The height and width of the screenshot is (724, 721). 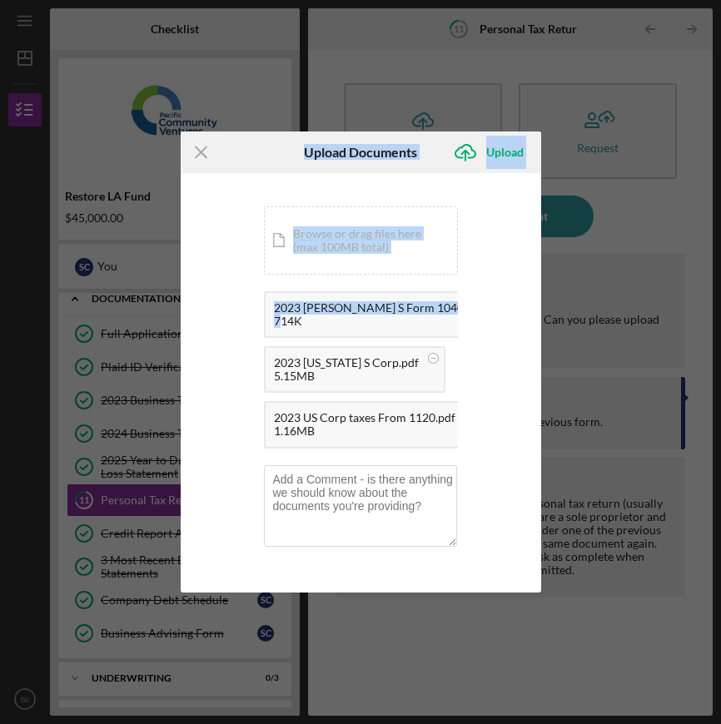 What do you see at coordinates (360, 152) in the screenshot?
I see `h6: Upload Documents` at bounding box center [360, 152].